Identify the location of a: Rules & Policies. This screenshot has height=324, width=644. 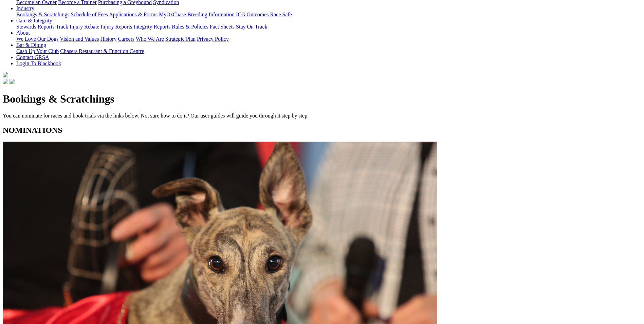
(190, 27).